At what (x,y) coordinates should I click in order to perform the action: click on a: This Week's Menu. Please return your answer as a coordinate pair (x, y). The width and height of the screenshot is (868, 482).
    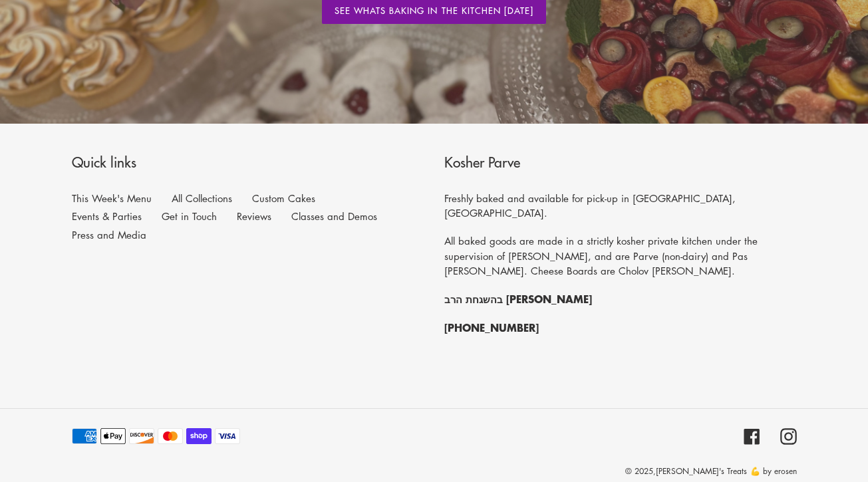
    Looking at the image, I should click on (112, 199).